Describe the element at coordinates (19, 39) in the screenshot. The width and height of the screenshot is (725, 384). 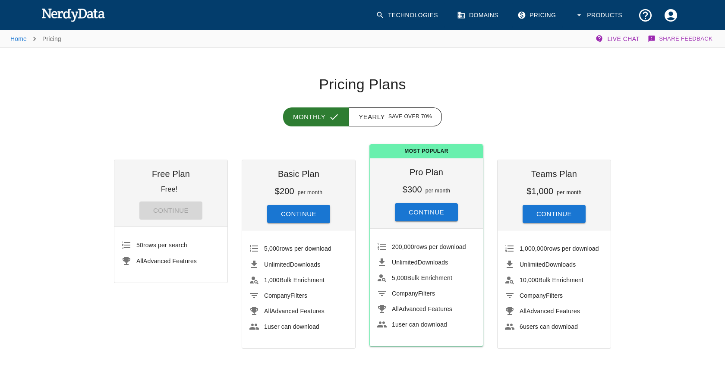
I see `a: Home` at that location.